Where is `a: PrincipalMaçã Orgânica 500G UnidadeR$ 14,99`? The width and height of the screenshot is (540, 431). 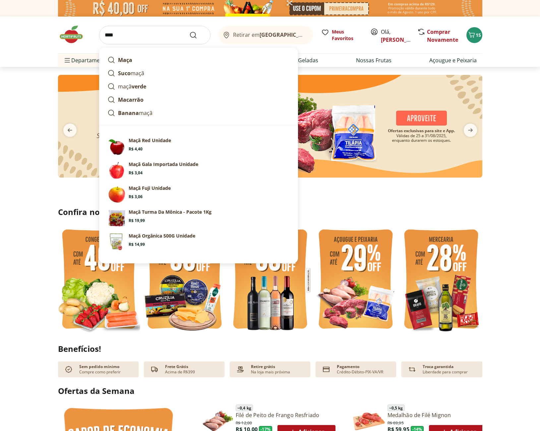 a: PrincipalMaçã Orgânica 500G UnidadeR$ 14,99 is located at coordinates (199, 242).